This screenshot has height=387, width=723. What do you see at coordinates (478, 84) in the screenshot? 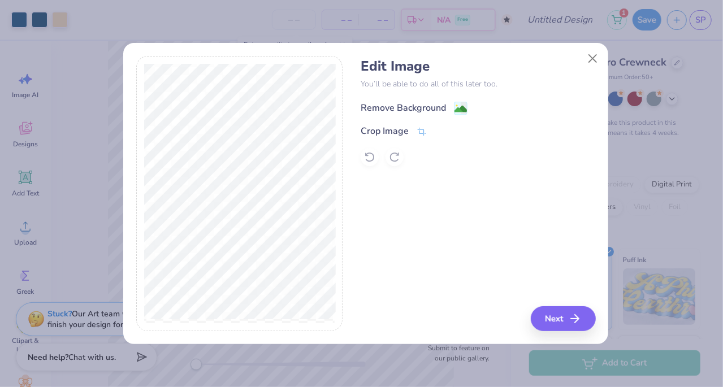
I see `p: You’ll be able to do all of this later too.` at bounding box center [478, 84].